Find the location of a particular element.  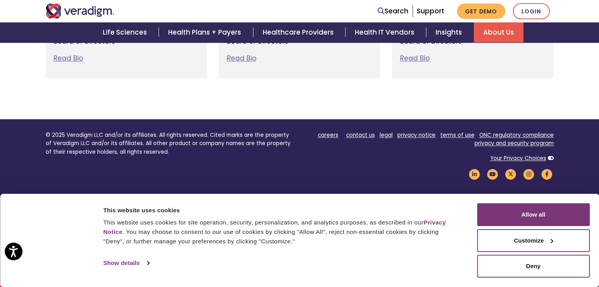

a: Health IT Vendors is located at coordinates (385, 32).